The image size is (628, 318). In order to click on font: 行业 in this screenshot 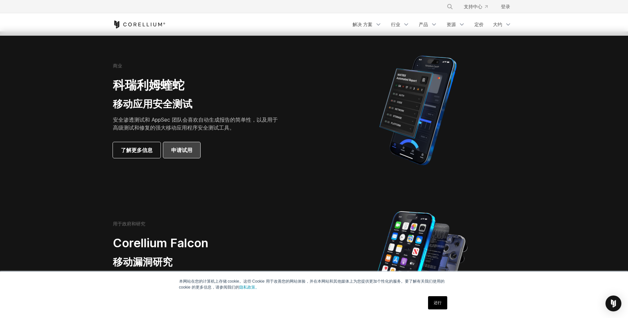, I will do `click(396, 24)`.